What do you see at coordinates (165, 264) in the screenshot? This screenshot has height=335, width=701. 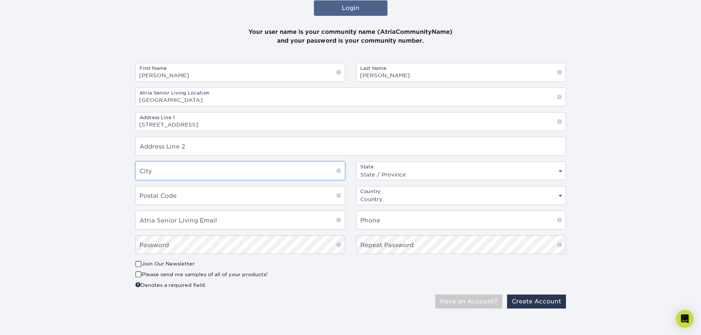 I see `label: Join Our Newsletter` at bounding box center [165, 264].